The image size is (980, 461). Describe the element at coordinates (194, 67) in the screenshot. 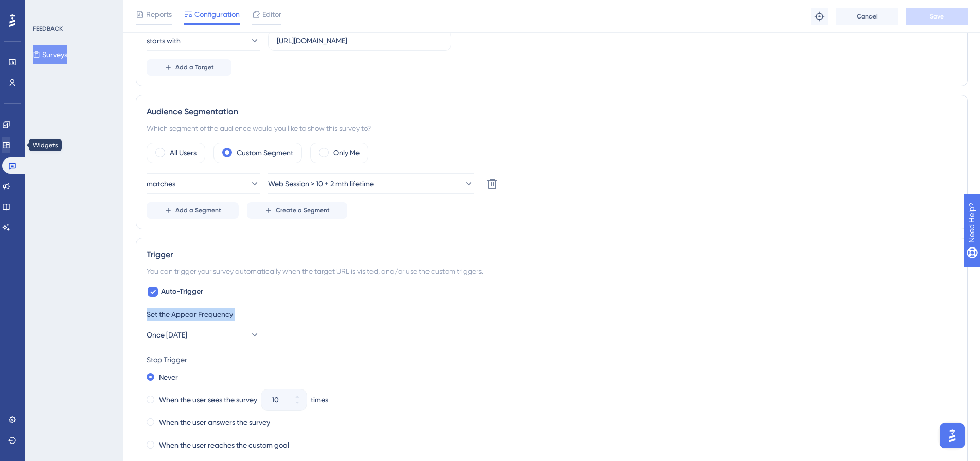

I see `span: Add a Target` at that location.